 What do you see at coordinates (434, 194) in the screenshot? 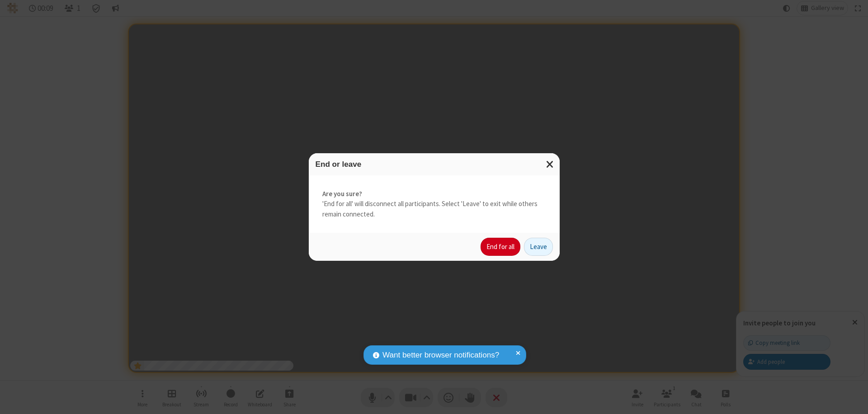
I see `strong: Are you sure?` at bounding box center [434, 194].